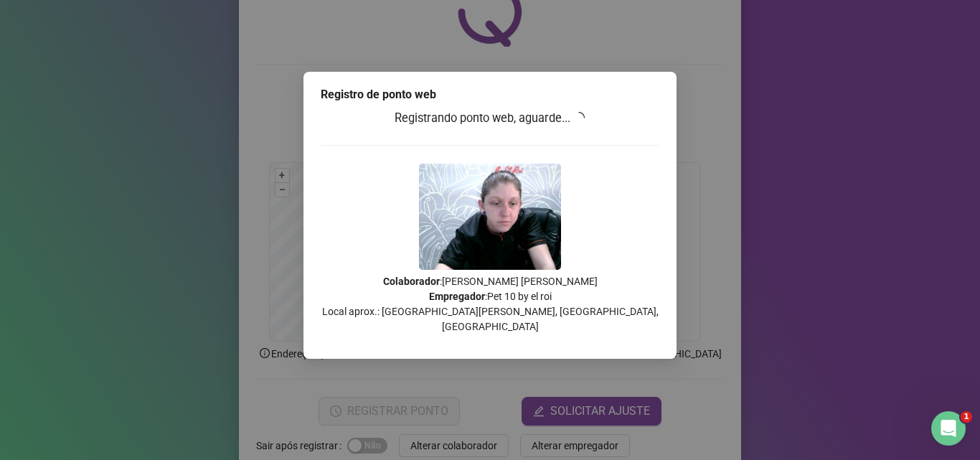 This screenshot has width=980, height=460. Describe the element at coordinates (966, 417) in the screenshot. I see `span: 1` at that location.